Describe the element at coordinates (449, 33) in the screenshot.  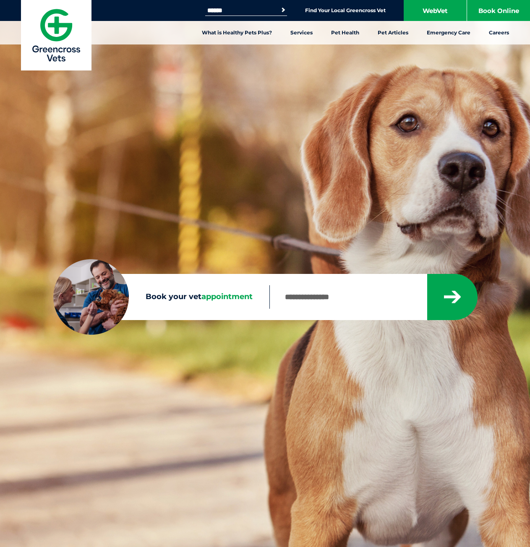
I see `a: Emergency Care` at that location.